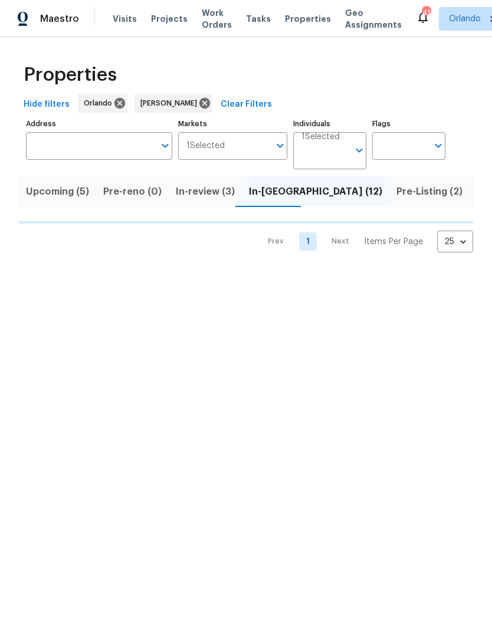 This screenshot has width=492, height=634. What do you see at coordinates (60, 19) in the screenshot?
I see `span: Maestro` at bounding box center [60, 19].